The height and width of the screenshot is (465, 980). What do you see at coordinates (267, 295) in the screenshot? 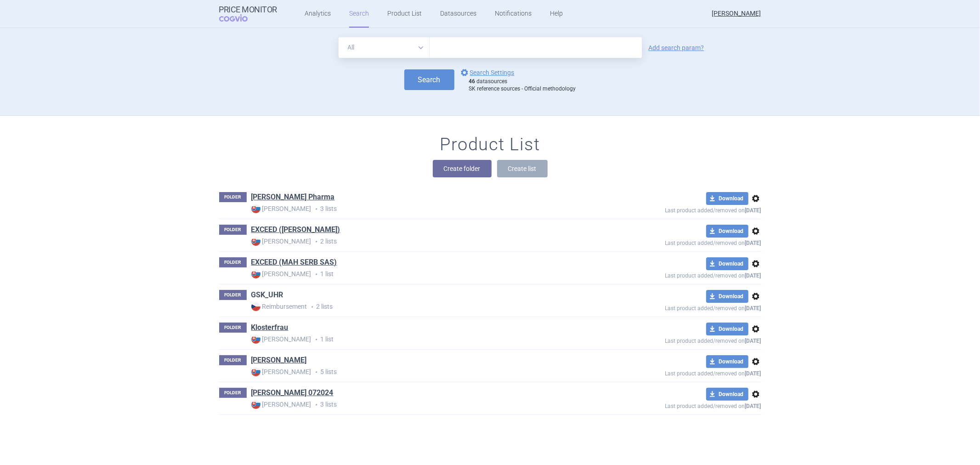
I see `a: GSK_UHR` at bounding box center [267, 295].